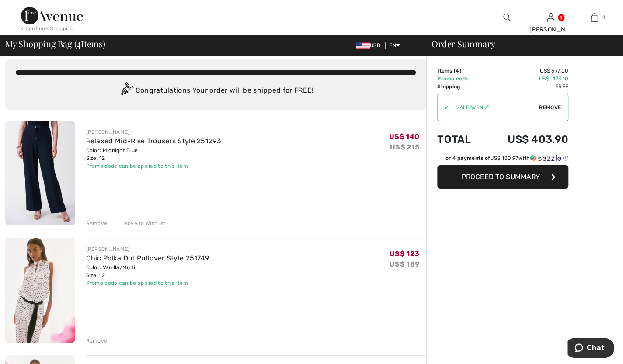 The image size is (623, 364). What do you see at coordinates (47, 28) in the screenshot?
I see `div: < Continue Shopping` at bounding box center [47, 28].